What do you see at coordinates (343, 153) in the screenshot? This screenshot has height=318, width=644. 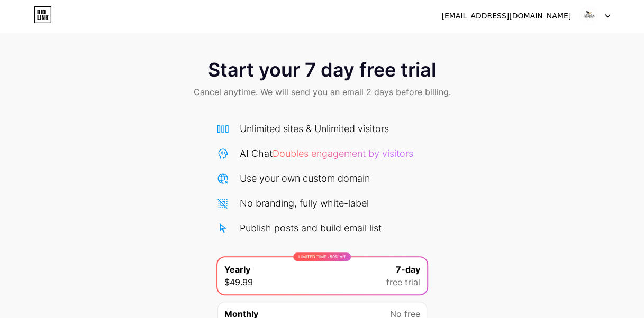 I see `span: Doubles engagement by visitors` at bounding box center [343, 153].